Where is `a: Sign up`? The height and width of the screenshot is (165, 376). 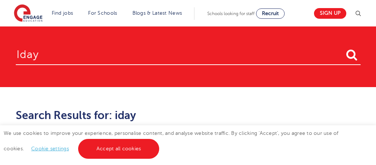 a: Sign up is located at coordinates (330, 13).